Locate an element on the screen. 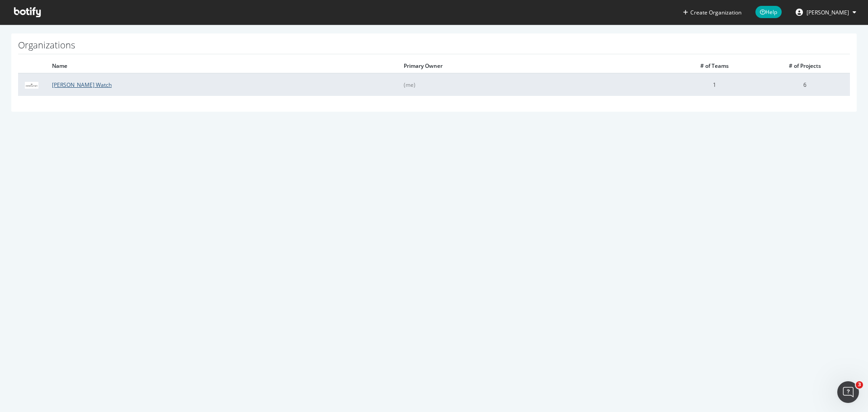 The width and height of the screenshot is (868, 412). th: # of Projects is located at coordinates (805, 66).